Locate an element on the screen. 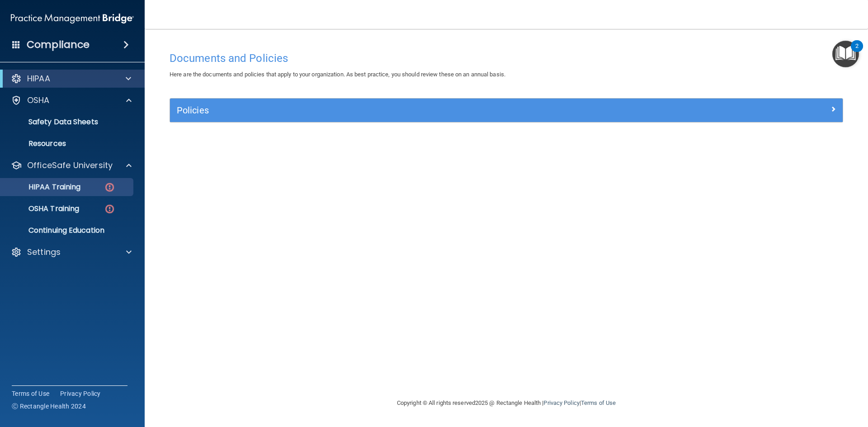 Image resolution: width=868 pixels, height=427 pixels. a: Policies is located at coordinates (507, 110).